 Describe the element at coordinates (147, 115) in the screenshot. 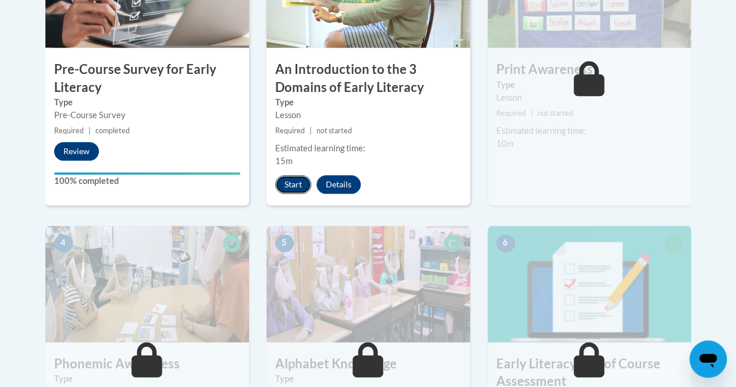

I see `div: Pre-Course Survey` at that location.